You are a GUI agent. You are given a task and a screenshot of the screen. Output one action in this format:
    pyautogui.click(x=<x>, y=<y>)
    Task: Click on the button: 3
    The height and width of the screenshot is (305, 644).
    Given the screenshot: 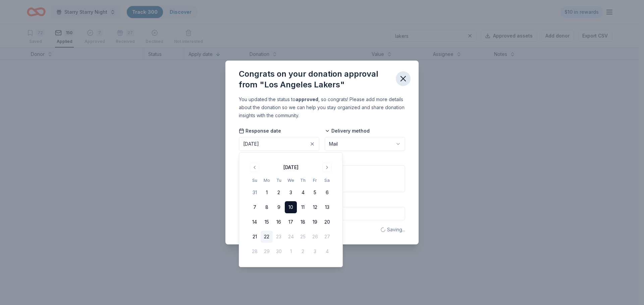 What is the action you would take?
    pyautogui.click(x=291, y=193)
    